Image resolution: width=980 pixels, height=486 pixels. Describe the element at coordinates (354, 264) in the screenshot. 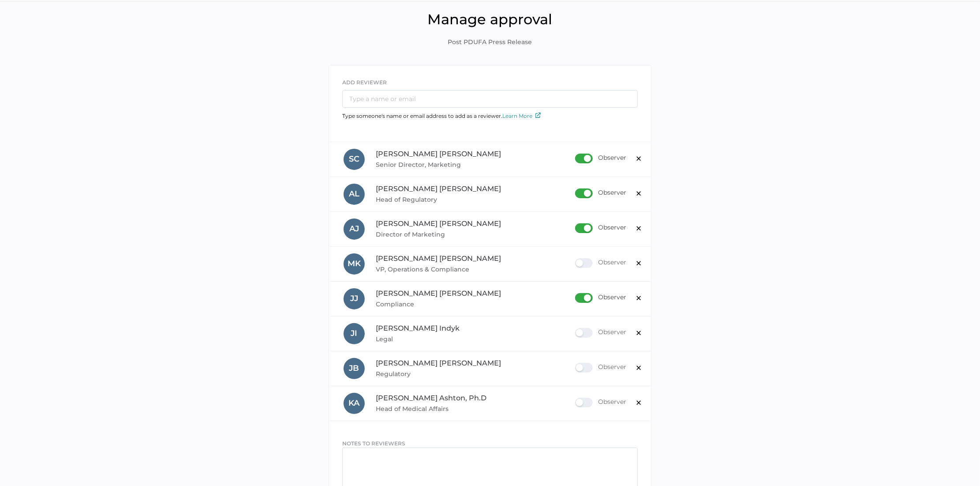

I see `span: M K` at that location.